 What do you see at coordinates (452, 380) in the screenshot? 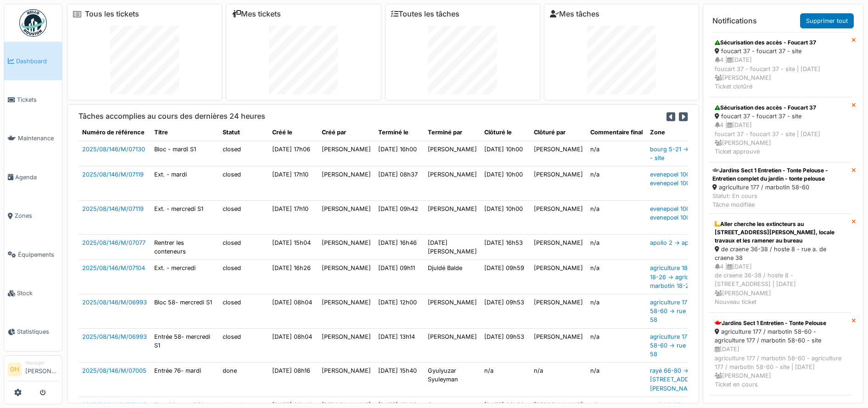
I see `td: Gyulyuzar Syuleyman` at bounding box center [452, 380].